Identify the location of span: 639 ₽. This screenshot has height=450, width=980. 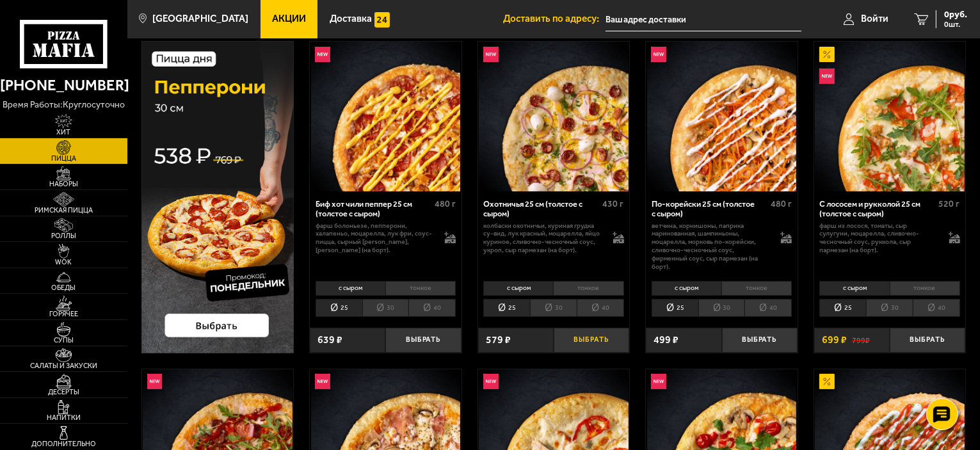
(329, 339).